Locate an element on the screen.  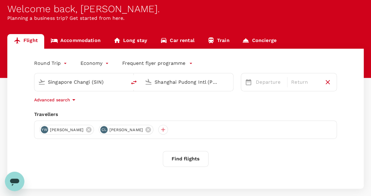
input: Going to is located at coordinates (188, 82).